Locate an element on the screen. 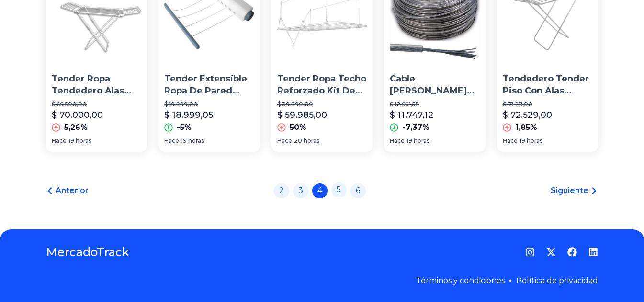  p: Tender Ropa Techo Reforzado Kit De Instalacion Incluido is located at coordinates (322, 85).